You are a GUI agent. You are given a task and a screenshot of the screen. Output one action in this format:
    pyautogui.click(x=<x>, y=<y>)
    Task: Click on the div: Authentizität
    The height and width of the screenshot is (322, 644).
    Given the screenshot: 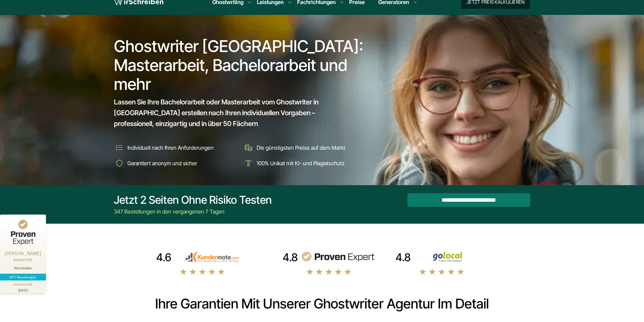 What is the action you would take?
    pyautogui.click(x=23, y=284)
    